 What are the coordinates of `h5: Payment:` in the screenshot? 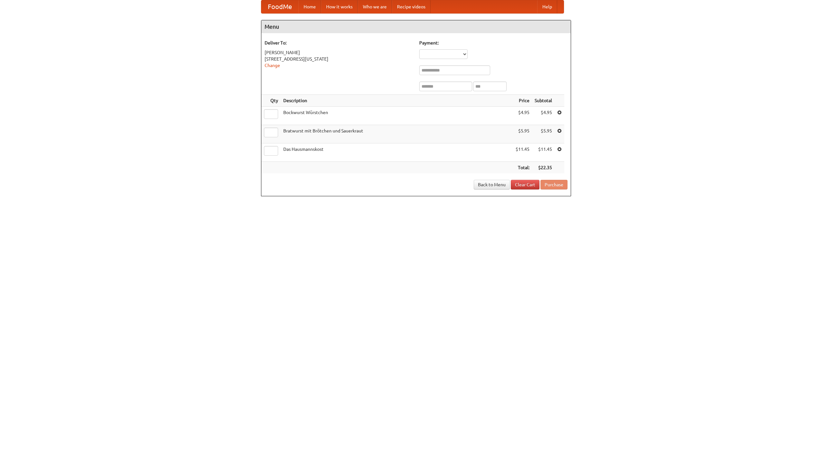 It's located at (493, 43).